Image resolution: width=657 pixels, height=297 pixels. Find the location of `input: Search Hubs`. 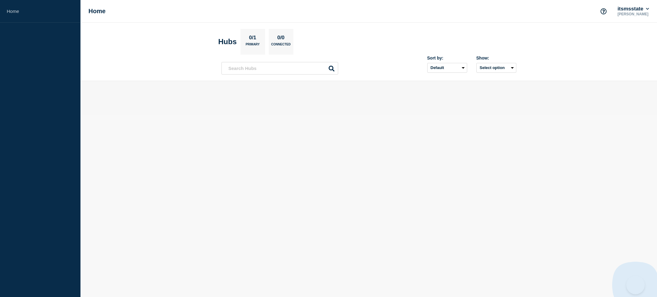

input: Search Hubs is located at coordinates (280, 68).